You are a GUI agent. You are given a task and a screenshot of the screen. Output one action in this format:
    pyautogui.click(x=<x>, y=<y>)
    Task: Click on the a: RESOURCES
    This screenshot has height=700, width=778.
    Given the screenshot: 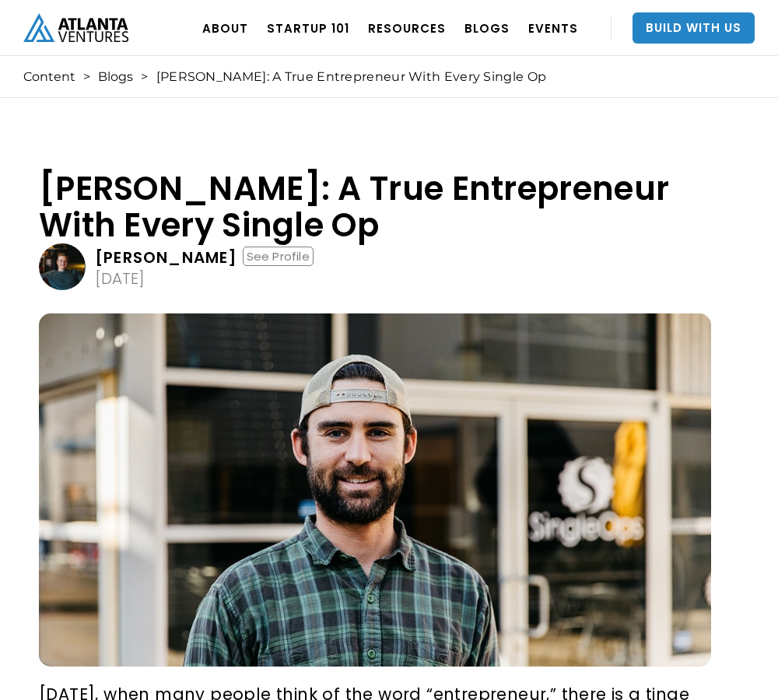 What is the action you would take?
    pyautogui.click(x=407, y=28)
    